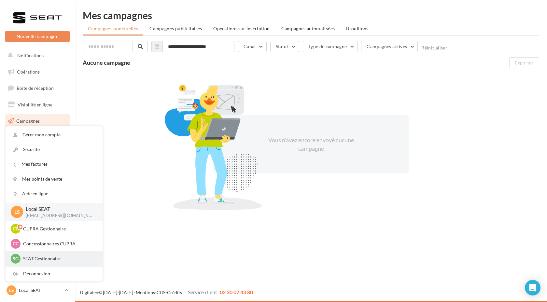 The height and width of the screenshot is (302, 547). Describe the element at coordinates (16, 259) in the screenshot. I see `span: SG` at that location.